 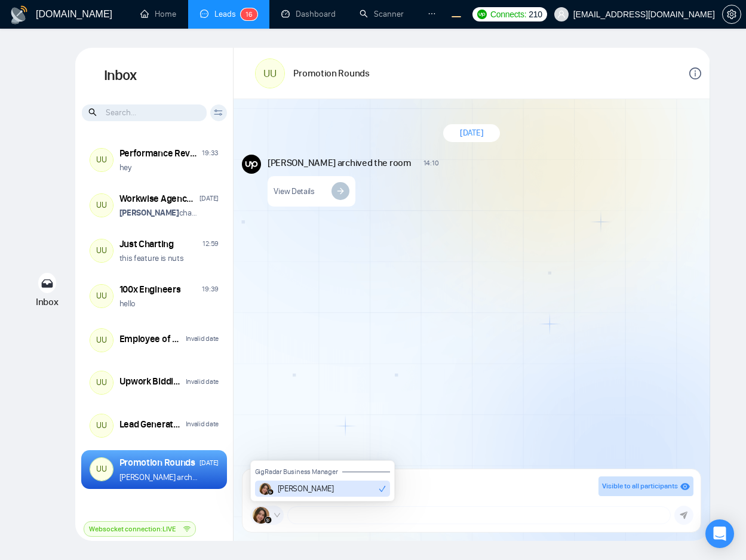 What do you see at coordinates (93, 112) in the screenshot?
I see `span: search` at bounding box center [93, 112].